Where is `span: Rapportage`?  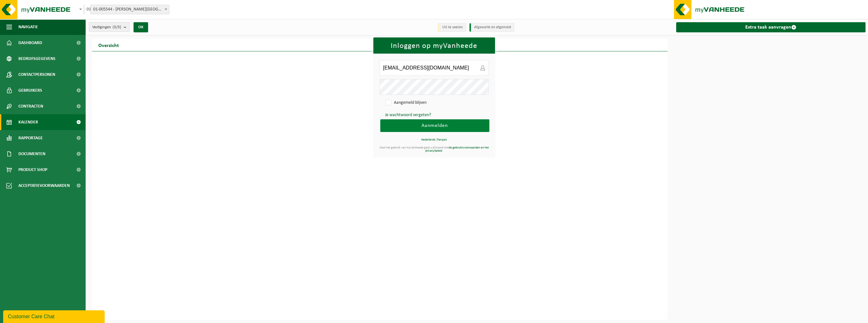
span: Rapportage is located at coordinates (31, 138).